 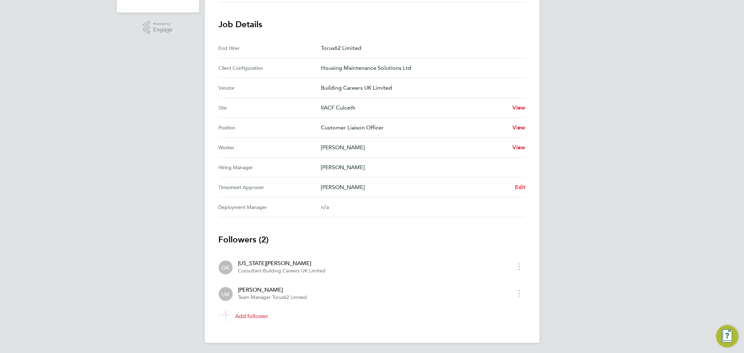 I want to click on span: Building Careers UK Limited, so click(x=294, y=271).